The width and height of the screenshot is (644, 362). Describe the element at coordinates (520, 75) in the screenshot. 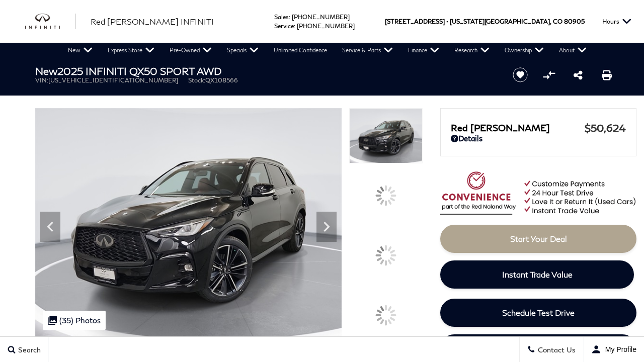

I see `button: Save vehicle` at that location.